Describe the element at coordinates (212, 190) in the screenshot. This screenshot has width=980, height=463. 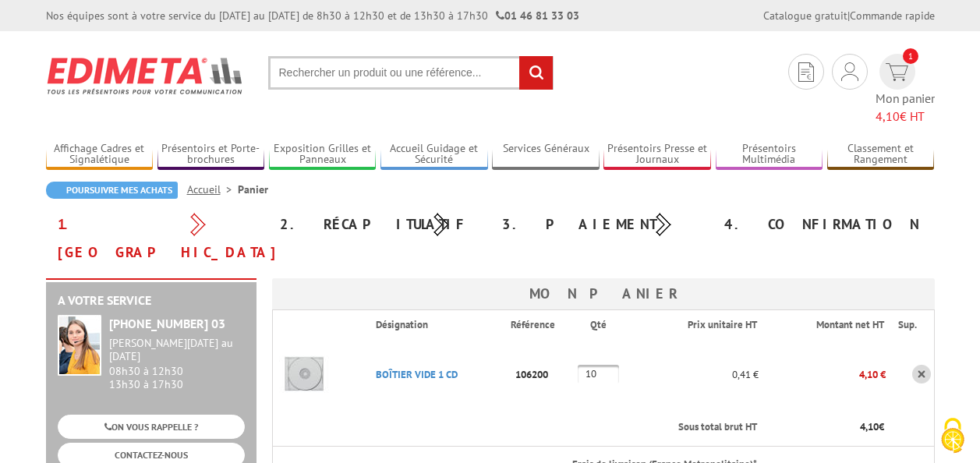
I see `a: Accueil` at that location.